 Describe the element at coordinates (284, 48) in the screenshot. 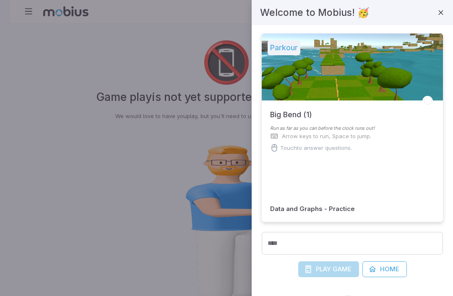

I see `h5: Parkour` at that location.